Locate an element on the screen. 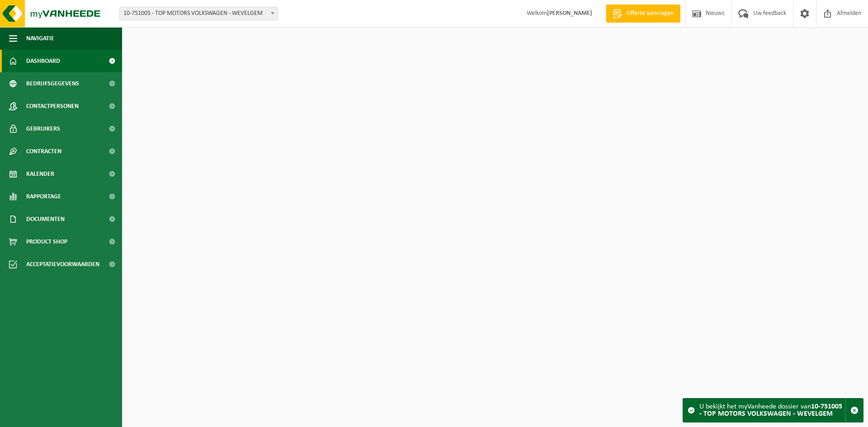 This screenshot has width=868, height=427. span: Bedrijfsgegevens is located at coordinates (52, 84).